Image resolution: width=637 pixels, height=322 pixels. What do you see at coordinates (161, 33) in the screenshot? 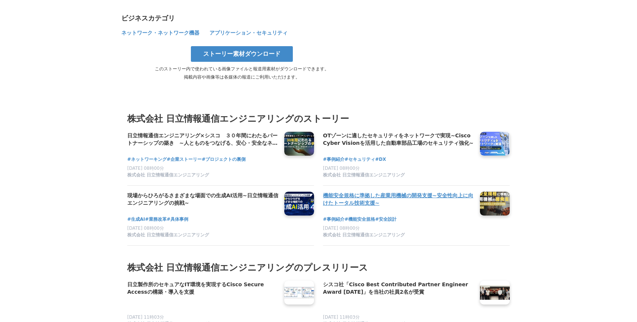
I see `a: ネットワーク・ネットワーク機器` at bounding box center [161, 33].